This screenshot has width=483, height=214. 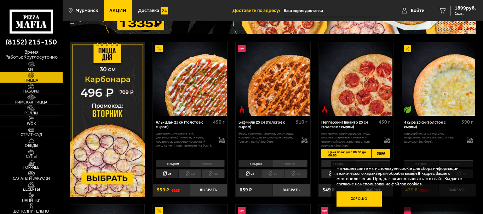 What do you see at coordinates (118, 11) in the screenshot?
I see `span: Акции` at bounding box center [118, 11].